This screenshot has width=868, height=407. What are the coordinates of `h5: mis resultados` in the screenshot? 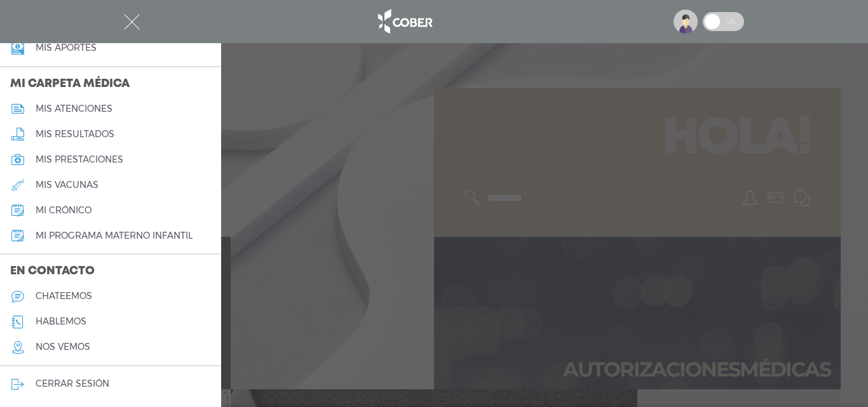 It's located at (75, 134).